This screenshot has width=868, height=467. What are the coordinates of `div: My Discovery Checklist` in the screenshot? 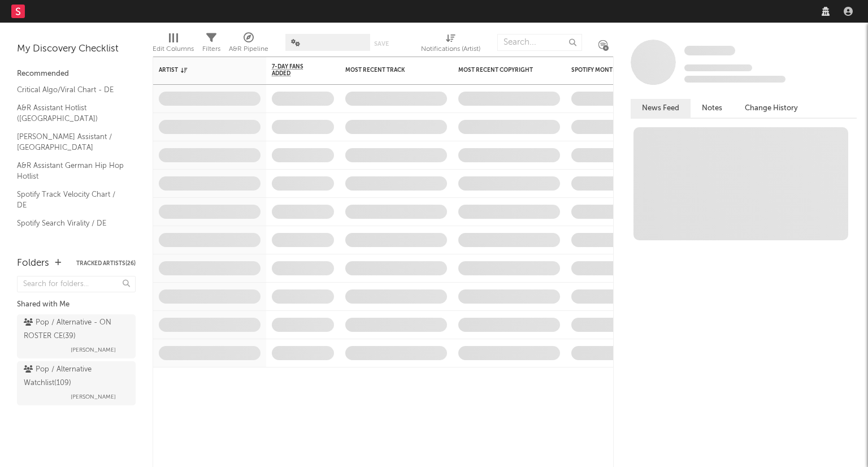 It's located at (76, 49).